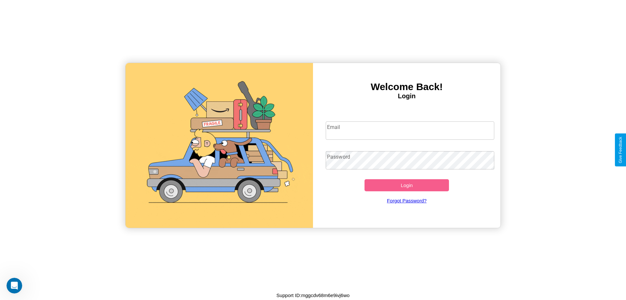 The image size is (626, 300). I want to click on img: gif, so click(219, 145).